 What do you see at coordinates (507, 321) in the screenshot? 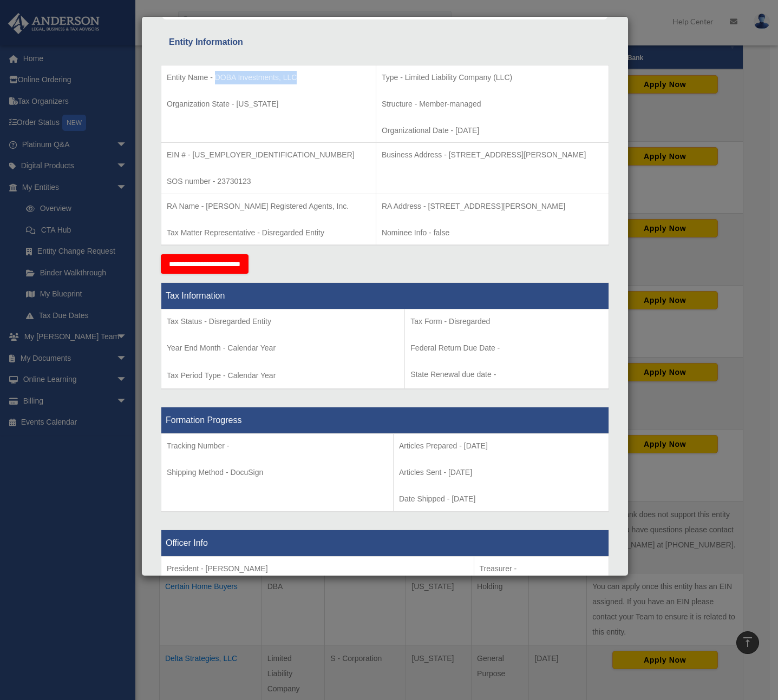
I see `p: Tax Form - Disregarded` at bounding box center [507, 321].